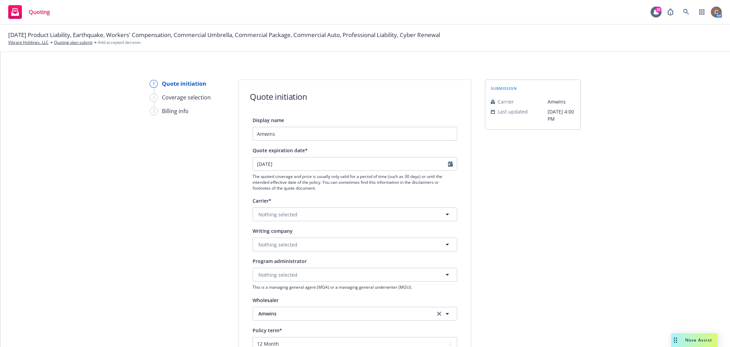  What do you see at coordinates (119, 42) in the screenshot?
I see `span: Add accepted decision` at bounding box center [119, 42].